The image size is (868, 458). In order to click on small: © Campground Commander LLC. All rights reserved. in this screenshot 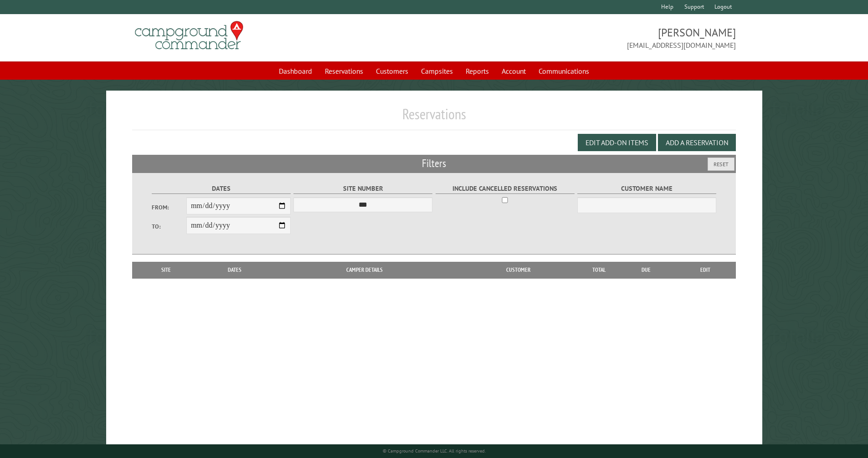, I will do `click(434, 451)`.